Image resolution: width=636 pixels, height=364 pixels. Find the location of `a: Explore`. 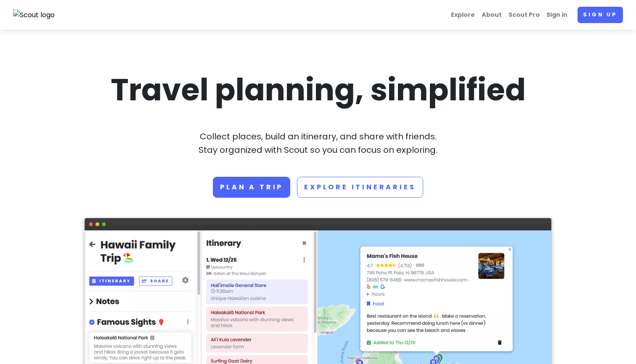

a: Explore is located at coordinates (462, 15).